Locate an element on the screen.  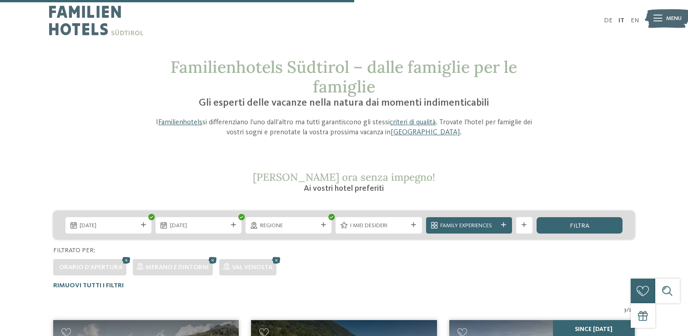
span: Ai vostri hotel preferiti is located at coordinates (344, 188).